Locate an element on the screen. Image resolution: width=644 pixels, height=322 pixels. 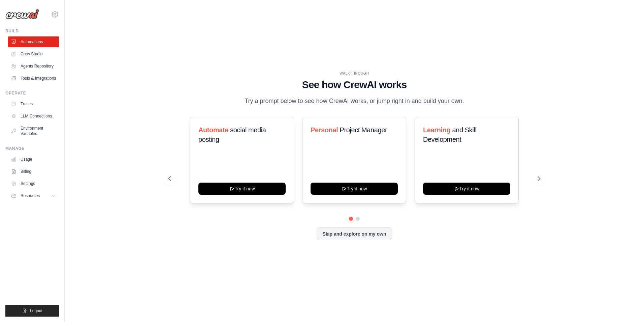
div: WALKTHROUGH is located at coordinates (354, 73).